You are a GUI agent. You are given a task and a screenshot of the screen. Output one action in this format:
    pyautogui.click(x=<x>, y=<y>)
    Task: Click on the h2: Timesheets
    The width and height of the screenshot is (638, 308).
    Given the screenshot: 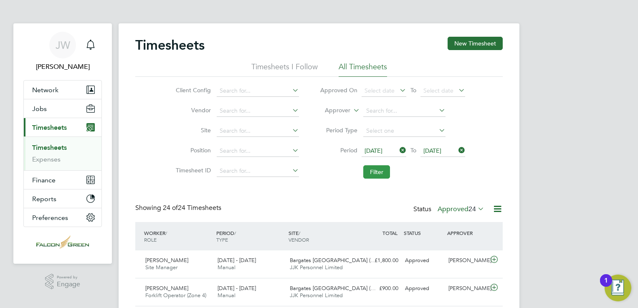 What is the action you would take?
    pyautogui.click(x=170, y=45)
    